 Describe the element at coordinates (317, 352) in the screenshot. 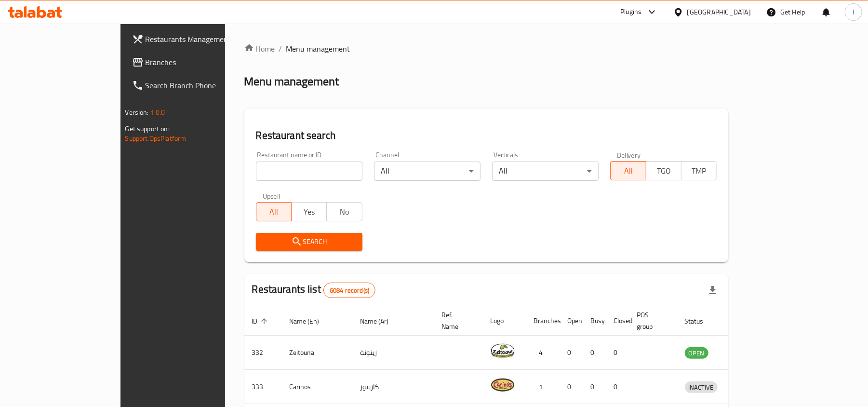

I see `td: Zeitouna` at that location.